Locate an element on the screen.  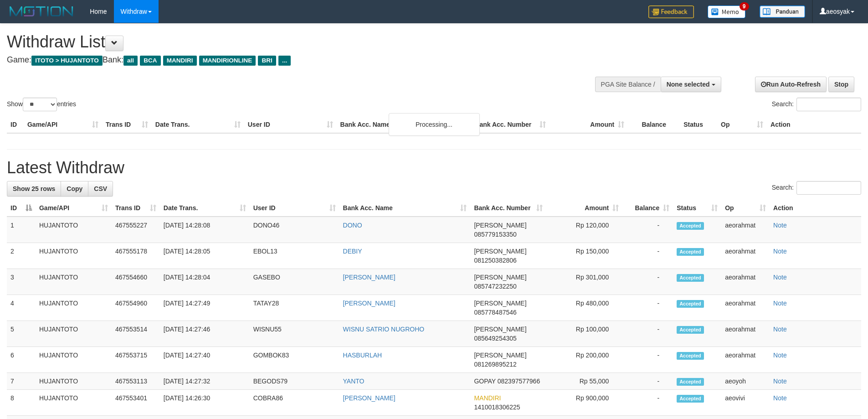
span: None selected is located at coordinates (687, 84).